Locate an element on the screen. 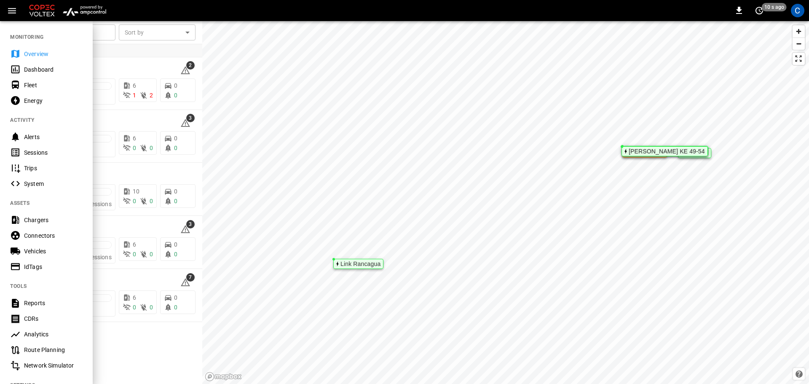  div: Route Planning is located at coordinates (53, 350).